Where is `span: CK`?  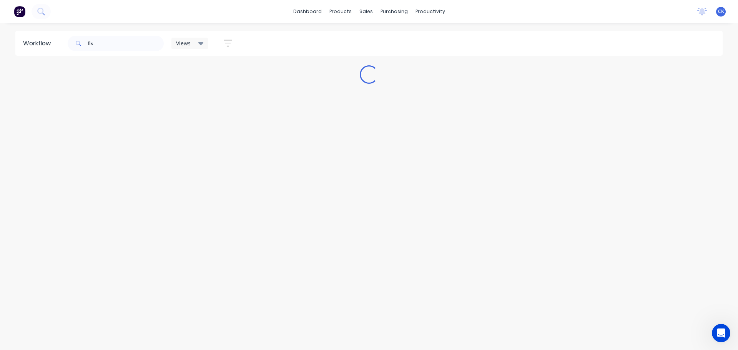 span: CK is located at coordinates (721, 12).